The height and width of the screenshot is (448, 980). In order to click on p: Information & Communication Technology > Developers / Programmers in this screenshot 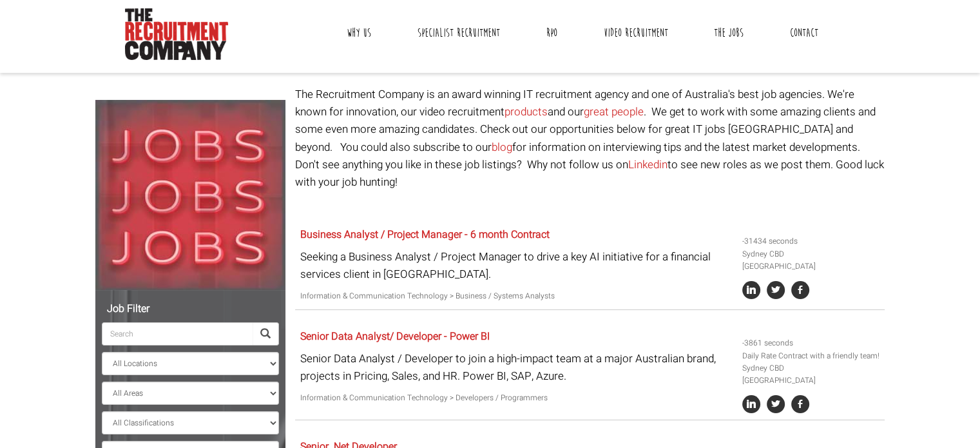, I will do `click(517, 398)`.